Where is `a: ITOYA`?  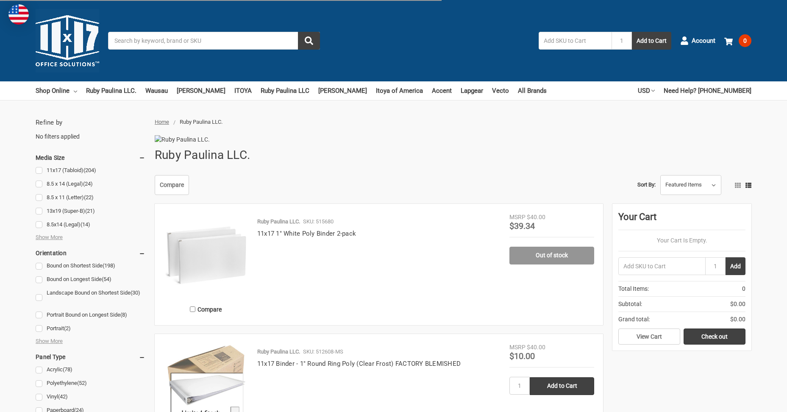 a: ITOYA is located at coordinates (243, 91).